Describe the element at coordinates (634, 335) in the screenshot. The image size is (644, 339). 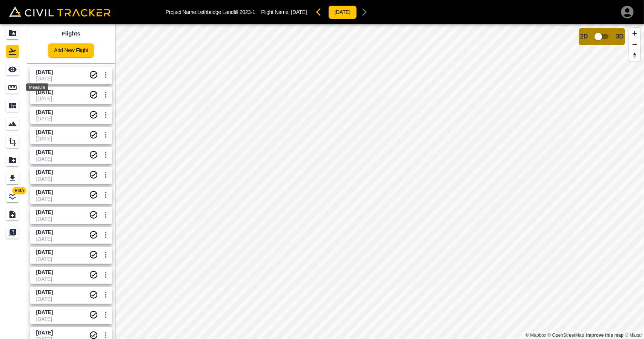
I see `a: Maxar` at that location.